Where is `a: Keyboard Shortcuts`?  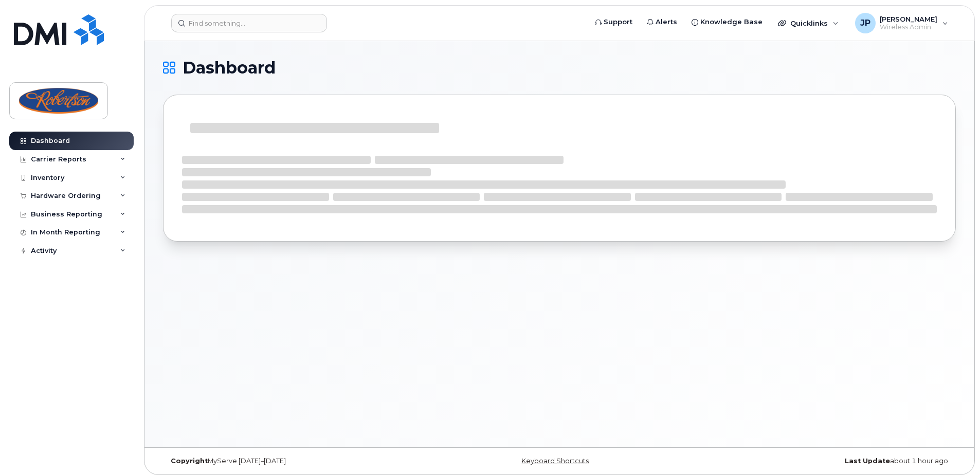 a: Keyboard Shortcuts is located at coordinates (554, 461).